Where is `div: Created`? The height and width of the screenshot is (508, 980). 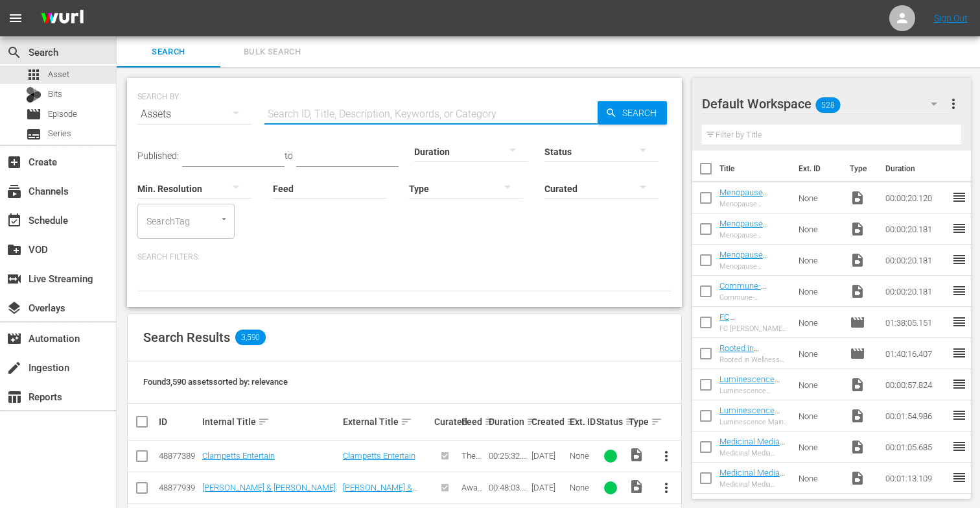
div: Created is located at coordinates (548, 422).